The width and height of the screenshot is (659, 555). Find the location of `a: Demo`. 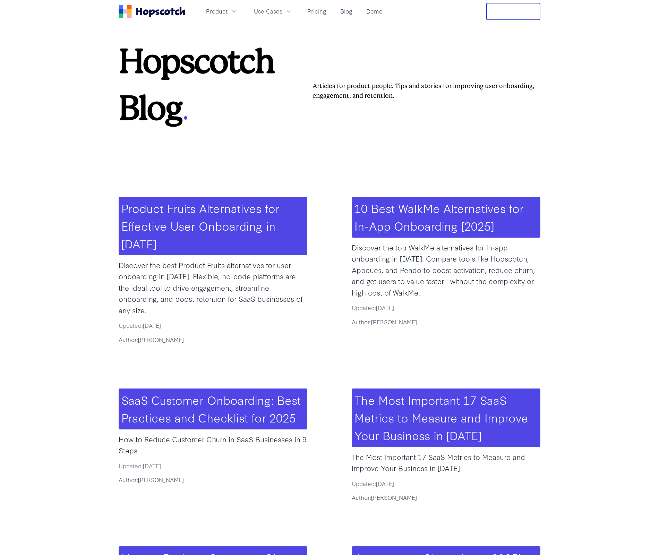

a: Demo is located at coordinates (374, 11).